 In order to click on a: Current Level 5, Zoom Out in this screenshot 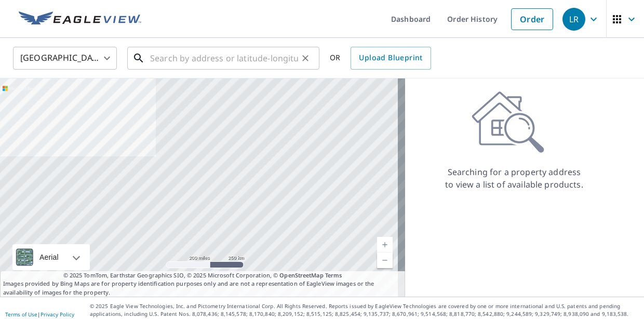, I will do `click(385, 260)`.